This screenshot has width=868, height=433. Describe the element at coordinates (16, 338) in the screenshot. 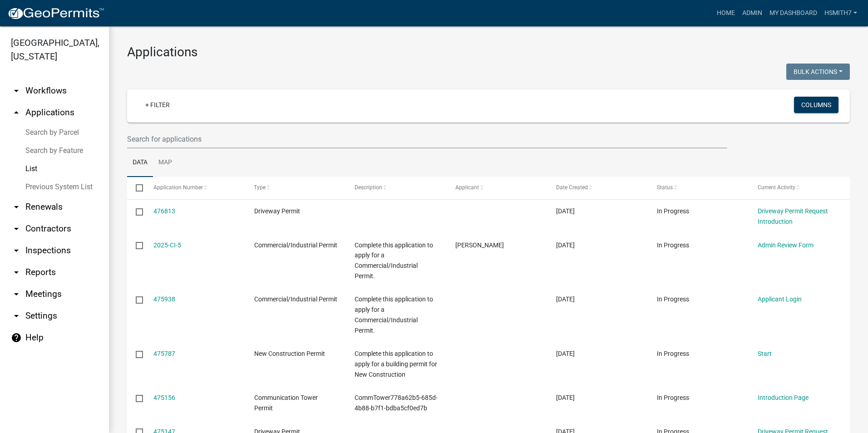

I see `i: help` at that location.